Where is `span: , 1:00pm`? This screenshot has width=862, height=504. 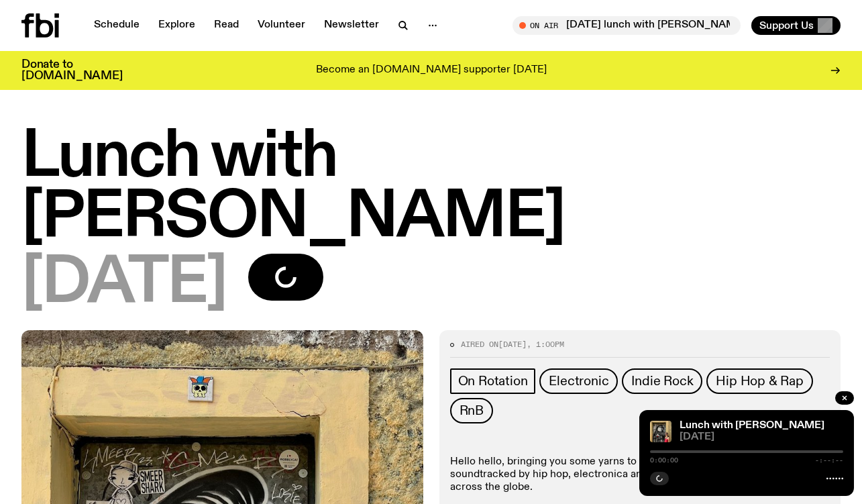
span: , 1:00pm is located at coordinates (545, 344).